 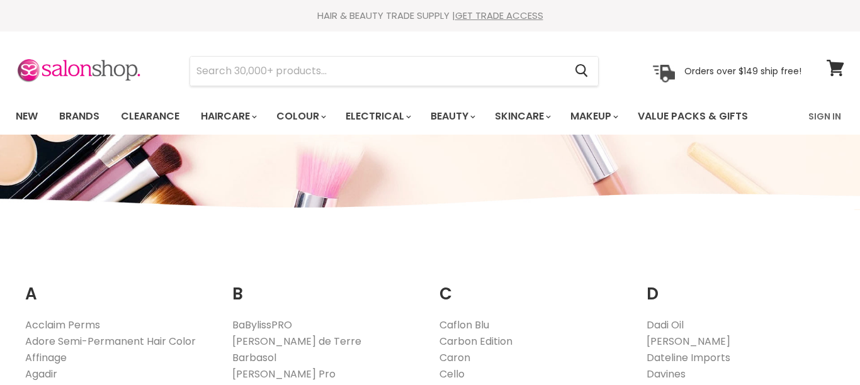 What do you see at coordinates (254, 358) in the screenshot?
I see `a: Barbasol` at bounding box center [254, 358].